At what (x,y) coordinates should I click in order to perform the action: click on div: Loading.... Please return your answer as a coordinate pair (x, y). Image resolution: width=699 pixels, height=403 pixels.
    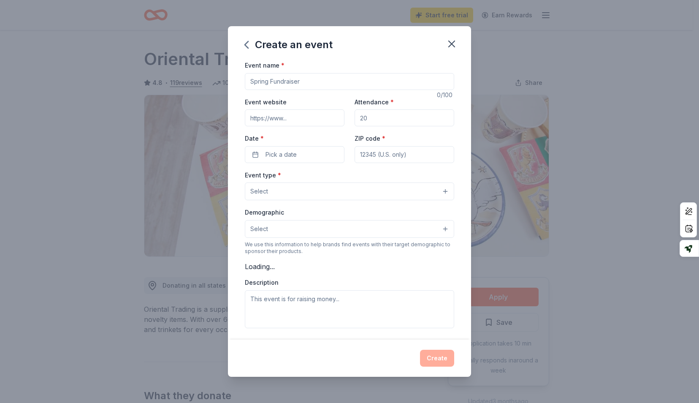
    Looking at the image, I should click on (349, 266).